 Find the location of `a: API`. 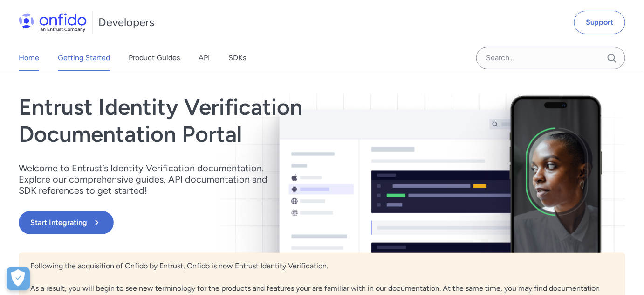

a: API is located at coordinates (204, 58).